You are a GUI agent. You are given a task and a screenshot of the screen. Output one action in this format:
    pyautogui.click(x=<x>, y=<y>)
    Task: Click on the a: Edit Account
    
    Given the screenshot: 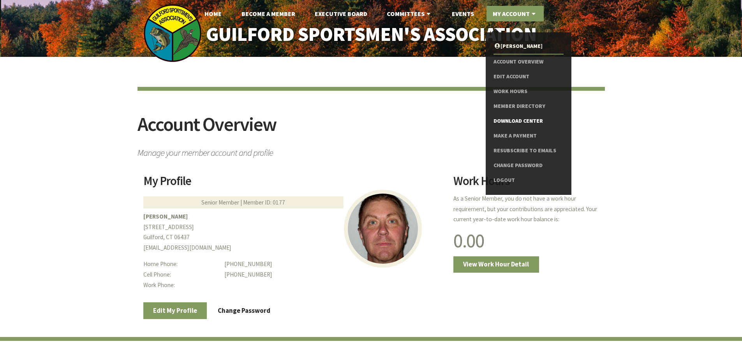 What is the action you would take?
    pyautogui.click(x=528, y=77)
    